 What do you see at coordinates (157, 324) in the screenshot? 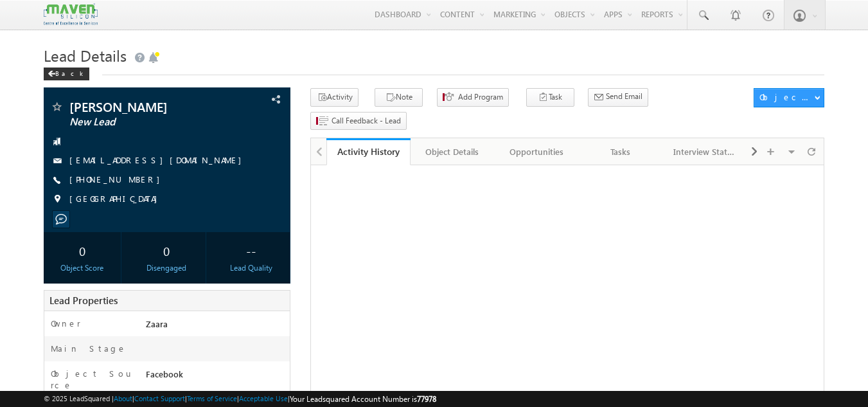
I see `span: Zaara` at bounding box center [157, 324].